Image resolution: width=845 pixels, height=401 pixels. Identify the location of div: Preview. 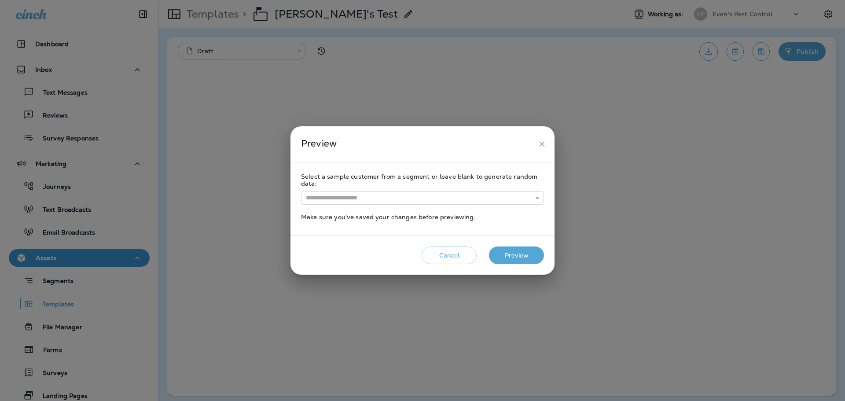
(417, 144).